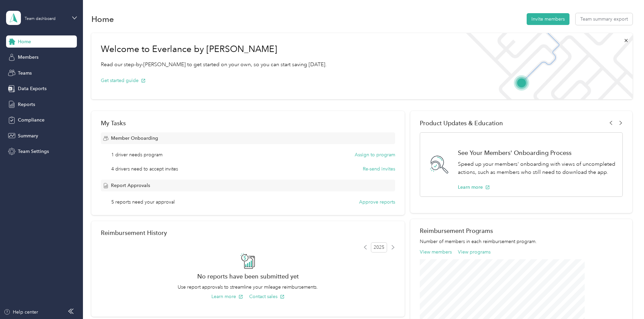  Describe the element at coordinates (379, 247) in the screenshot. I see `span: 2025` at that location.